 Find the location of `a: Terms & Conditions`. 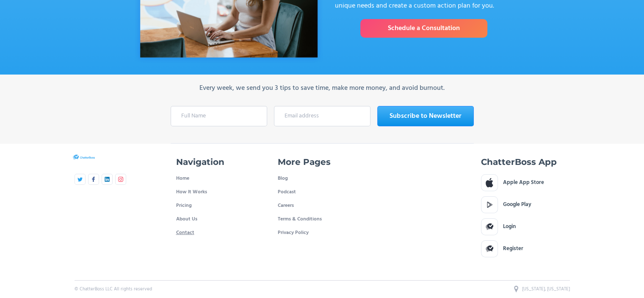

a: Terms & Conditions is located at coordinates (300, 219).